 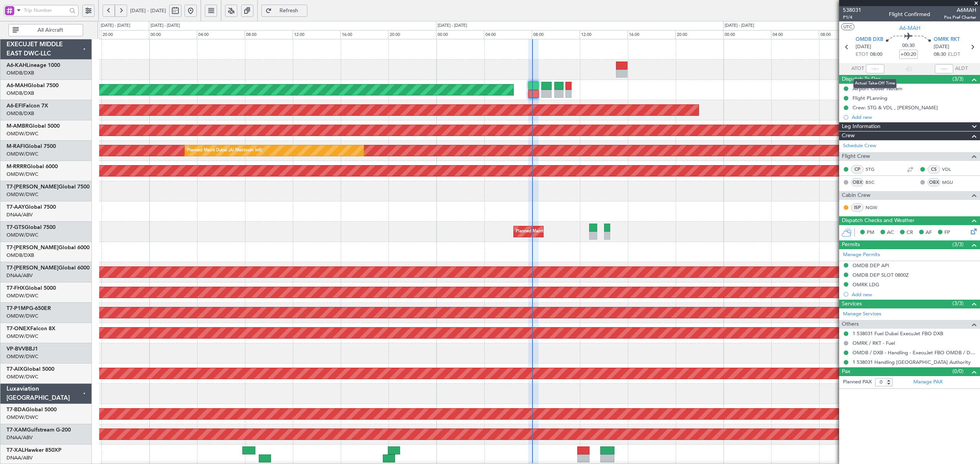 What do you see at coordinates (890, 233) in the screenshot?
I see `span: AC` at bounding box center [890, 233].